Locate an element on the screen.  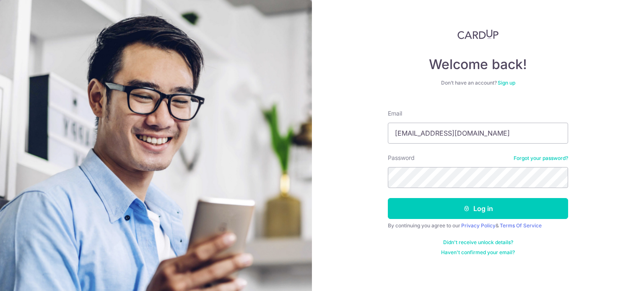
div: Don’t have an account? is located at coordinates (478, 83).